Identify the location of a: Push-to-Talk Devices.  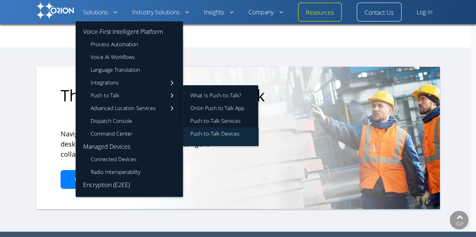
(221, 137).